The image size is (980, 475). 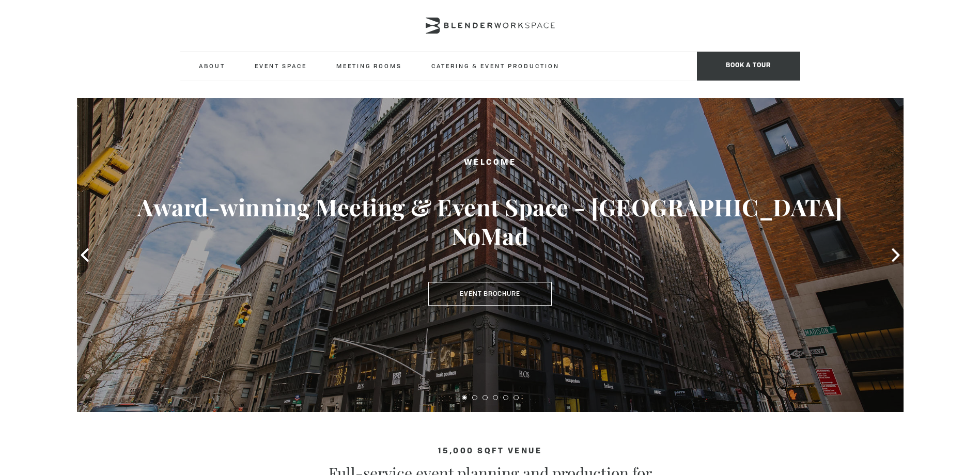 I want to click on a: Meeting Rooms, so click(x=369, y=65).